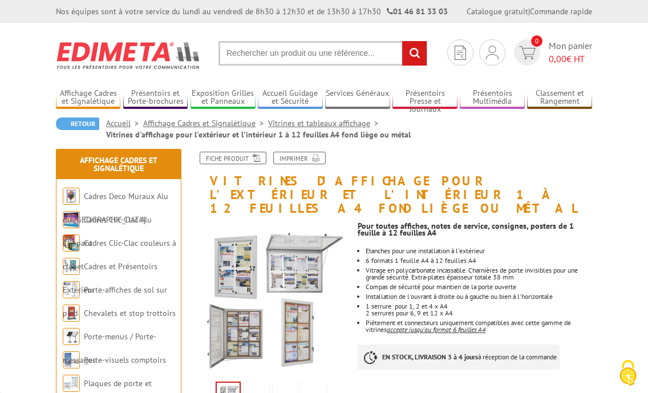 Image resolution: width=648 pixels, height=393 pixels. Describe the element at coordinates (459, 357) in the screenshot. I see `p: à réception de la commande` at that location.